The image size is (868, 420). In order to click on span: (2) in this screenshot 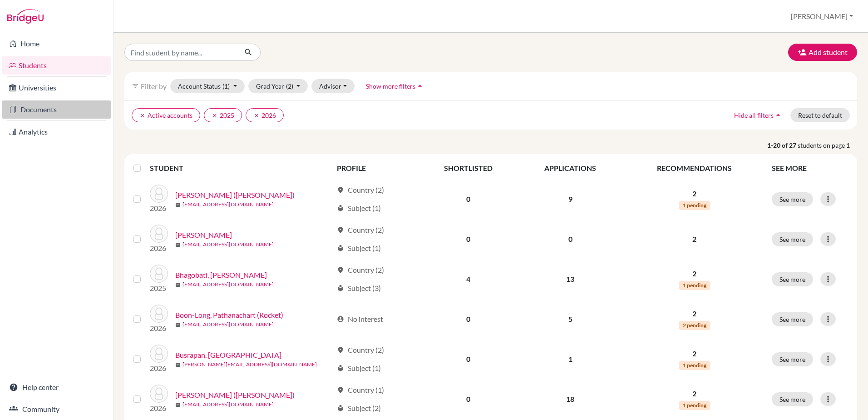, I will do `click(290, 86)`.